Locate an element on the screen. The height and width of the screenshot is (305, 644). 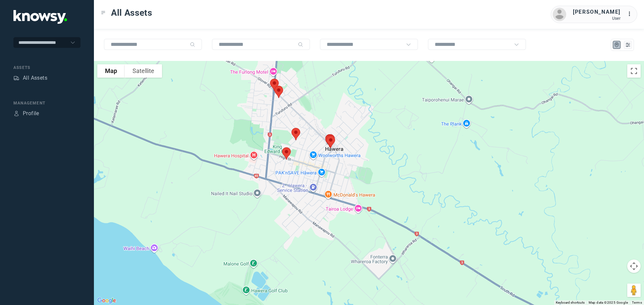
button: Toggle fullscreen view is located at coordinates (634, 71).